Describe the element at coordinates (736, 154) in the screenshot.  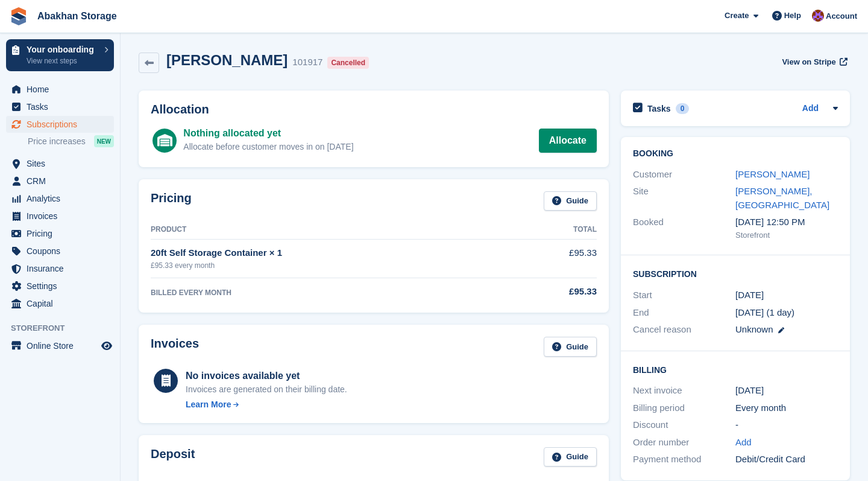
I see `h2: Booking` at that location.